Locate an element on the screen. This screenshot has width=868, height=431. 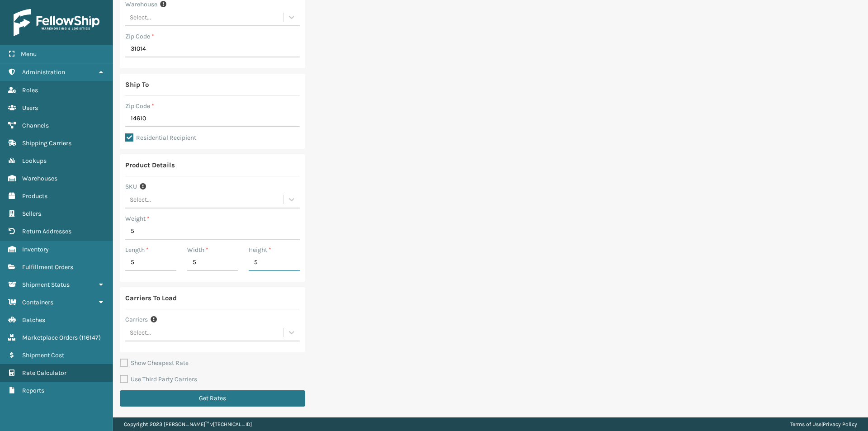
span: Roles is located at coordinates (30, 90).